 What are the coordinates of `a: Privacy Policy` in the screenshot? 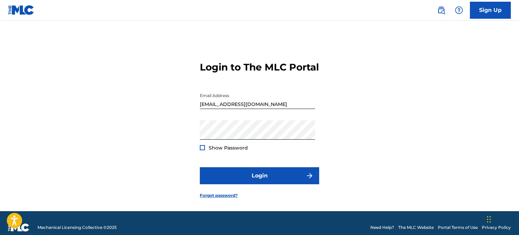 It's located at (496, 228).